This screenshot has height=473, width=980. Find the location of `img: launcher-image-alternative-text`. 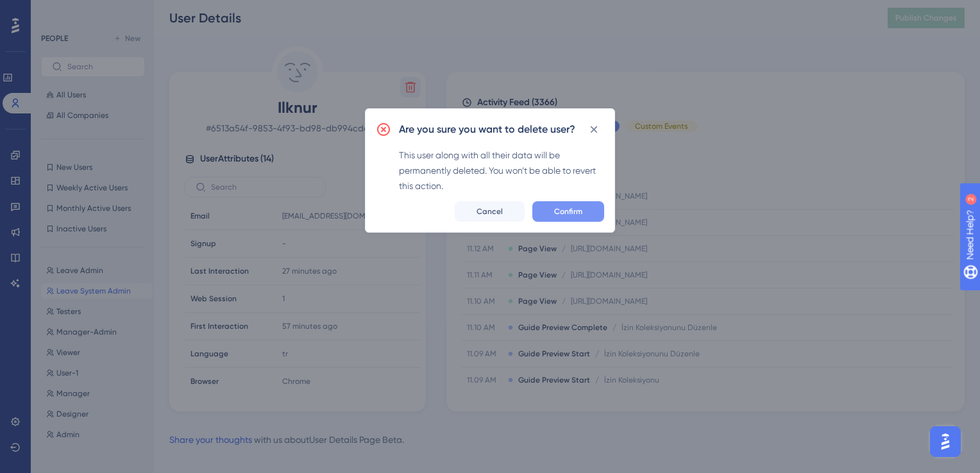

img: launcher-image-alternative-text is located at coordinates (19, 19).